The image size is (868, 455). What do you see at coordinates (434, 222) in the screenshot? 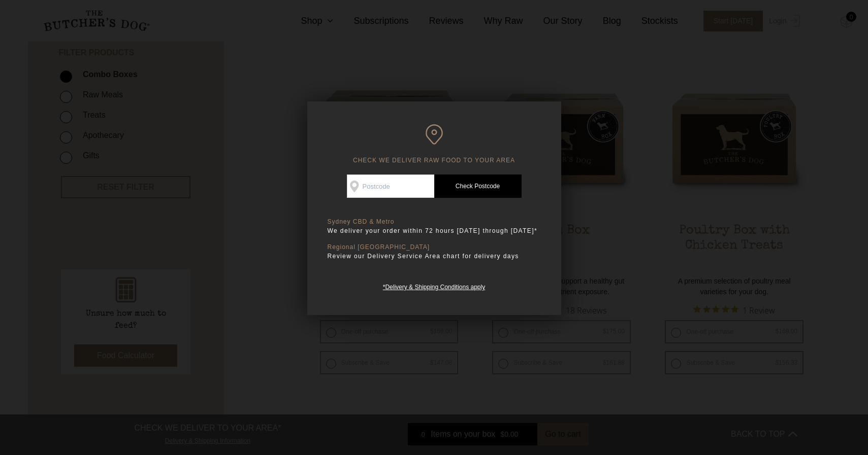
I see `p: Sydney CBD & Metro` at bounding box center [434, 222].